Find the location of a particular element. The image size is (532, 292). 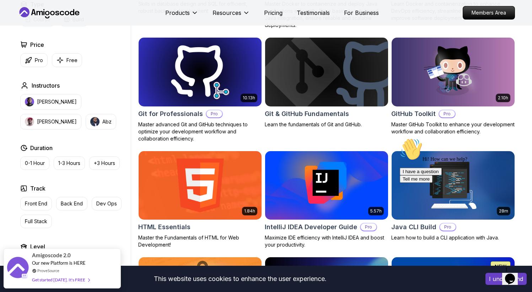

p: Dev Ops is located at coordinates (107, 204).